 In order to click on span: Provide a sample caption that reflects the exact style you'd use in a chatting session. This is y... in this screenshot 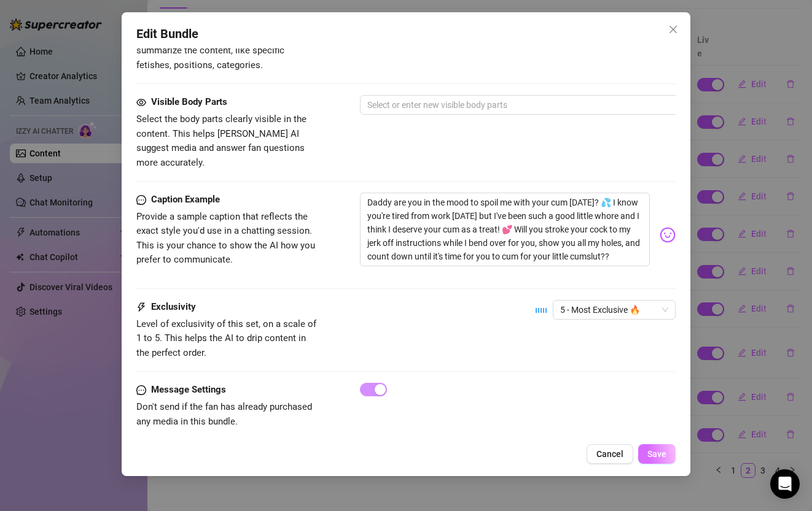, I will do `click(225, 238)`.